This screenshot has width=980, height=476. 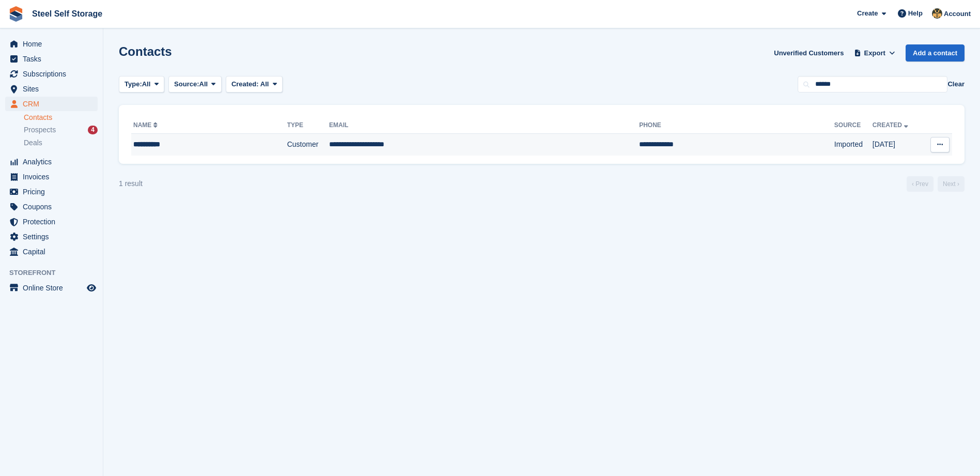 I want to click on a: Contacts, so click(x=61, y=117).